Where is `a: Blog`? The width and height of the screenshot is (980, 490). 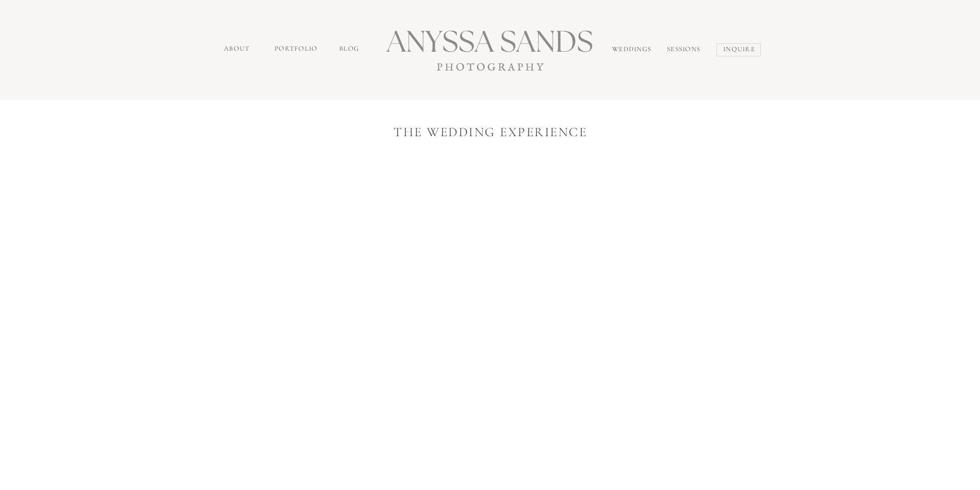
a: Blog is located at coordinates (351, 50).